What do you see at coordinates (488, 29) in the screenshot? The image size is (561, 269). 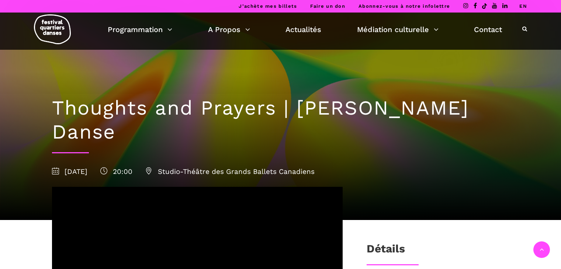 I see `a: Contact` at bounding box center [488, 29].